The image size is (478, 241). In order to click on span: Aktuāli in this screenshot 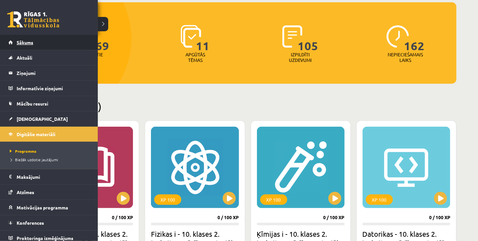, I will do `click(24, 58)`.